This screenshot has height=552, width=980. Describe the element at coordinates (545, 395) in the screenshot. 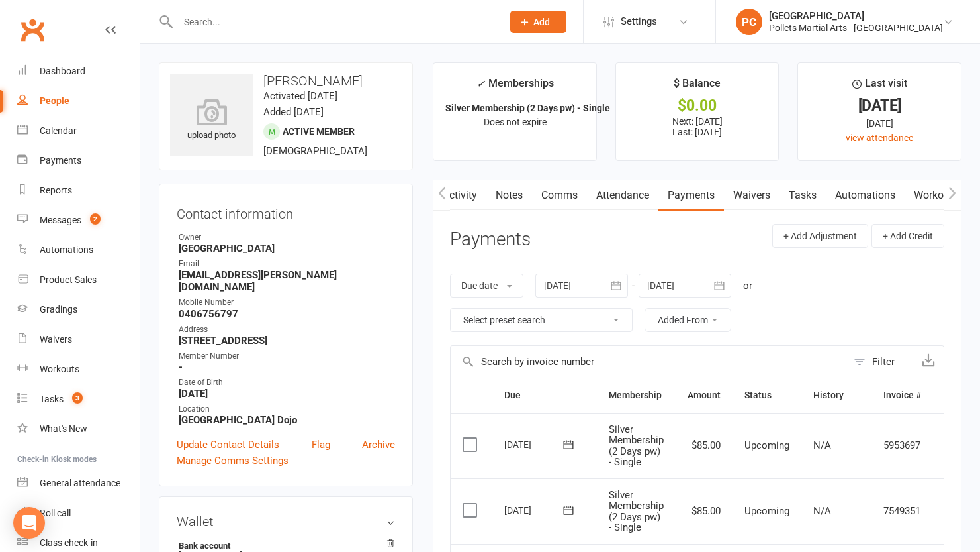

I see `th: Due` at that location.